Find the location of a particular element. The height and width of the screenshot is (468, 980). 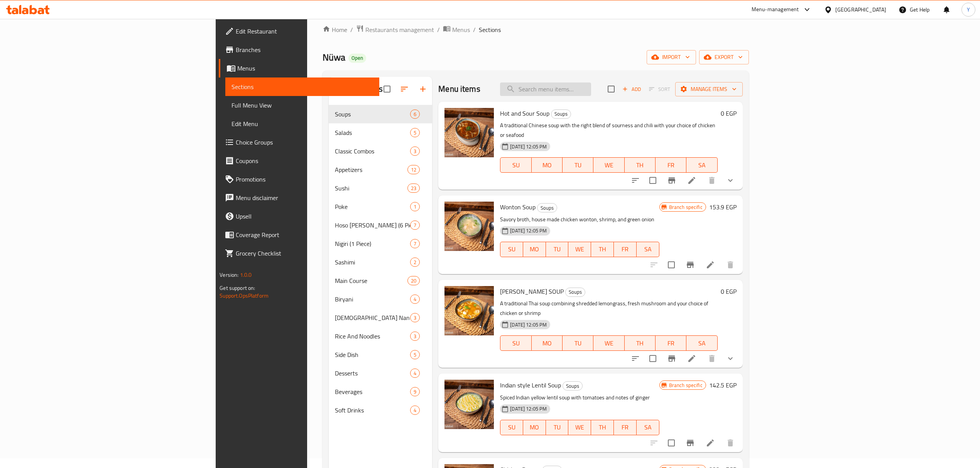

span: Menu disclaimer is located at coordinates (304, 198).